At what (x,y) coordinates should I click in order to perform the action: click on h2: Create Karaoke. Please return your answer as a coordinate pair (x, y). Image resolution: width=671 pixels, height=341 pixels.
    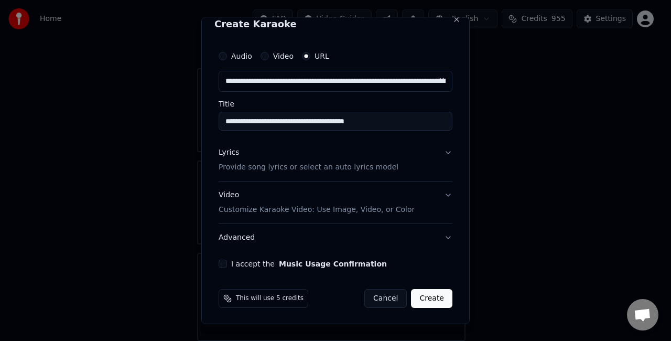
    Looking at the image, I should click on (335, 24).